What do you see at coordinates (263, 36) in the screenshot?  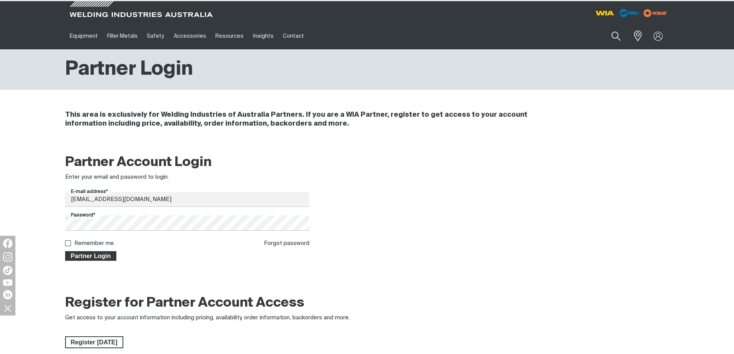 I see `a: Insights` at bounding box center [263, 36].